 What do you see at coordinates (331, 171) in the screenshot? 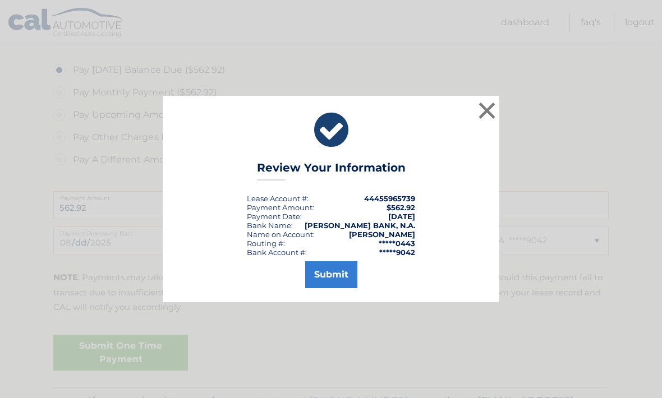
I see `h3: Review Your Information` at bounding box center [331, 171].